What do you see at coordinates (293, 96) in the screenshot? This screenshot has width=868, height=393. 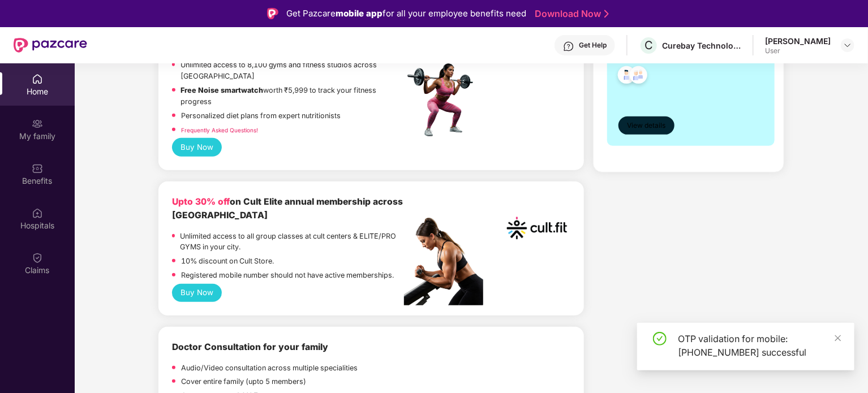 I see `p: worth ₹5,999 to track your fitness progress` at bounding box center [293, 96].